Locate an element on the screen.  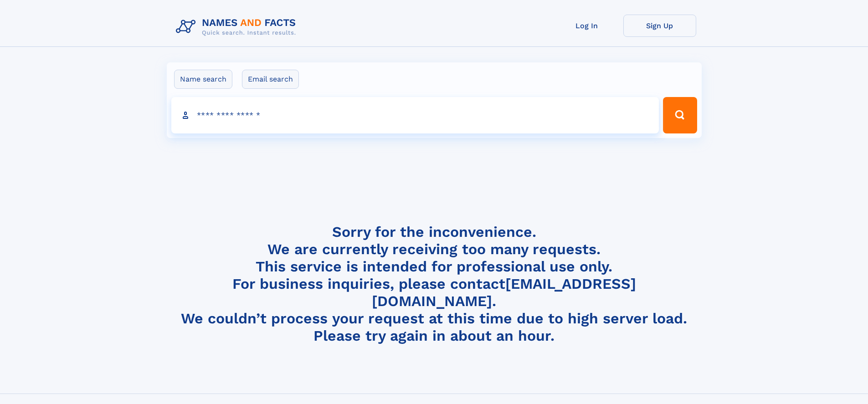
label: Name search is located at coordinates (203, 79).